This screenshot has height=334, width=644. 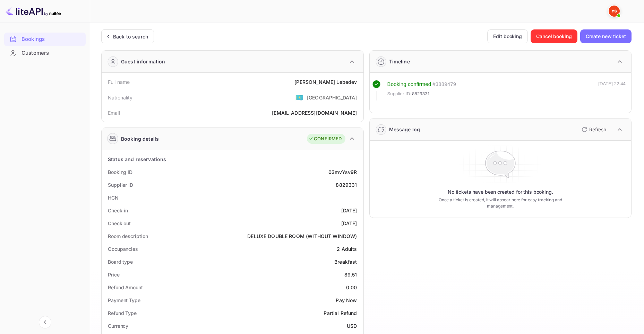 I want to click on div: USD, so click(x=351, y=326).